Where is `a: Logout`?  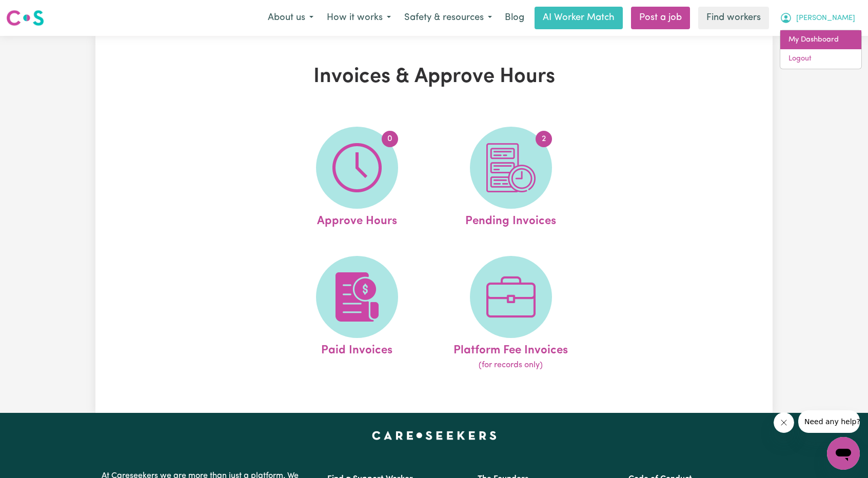
a: Logout is located at coordinates (821, 59).